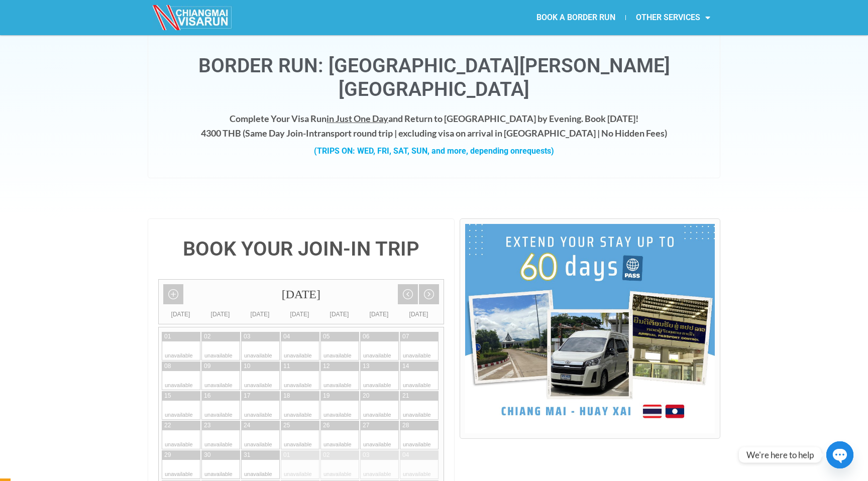 This screenshot has height=481, width=868. I want to click on div: 17, so click(247, 395).